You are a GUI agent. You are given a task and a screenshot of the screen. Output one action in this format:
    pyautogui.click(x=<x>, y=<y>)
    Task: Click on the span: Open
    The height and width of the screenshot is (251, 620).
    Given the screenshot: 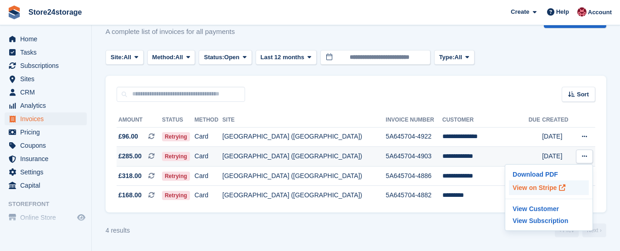 What is the action you would take?
    pyautogui.click(x=232, y=57)
    